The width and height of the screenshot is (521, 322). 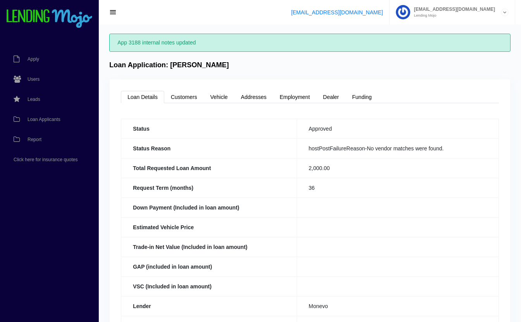 I want to click on span: Report, so click(x=34, y=140).